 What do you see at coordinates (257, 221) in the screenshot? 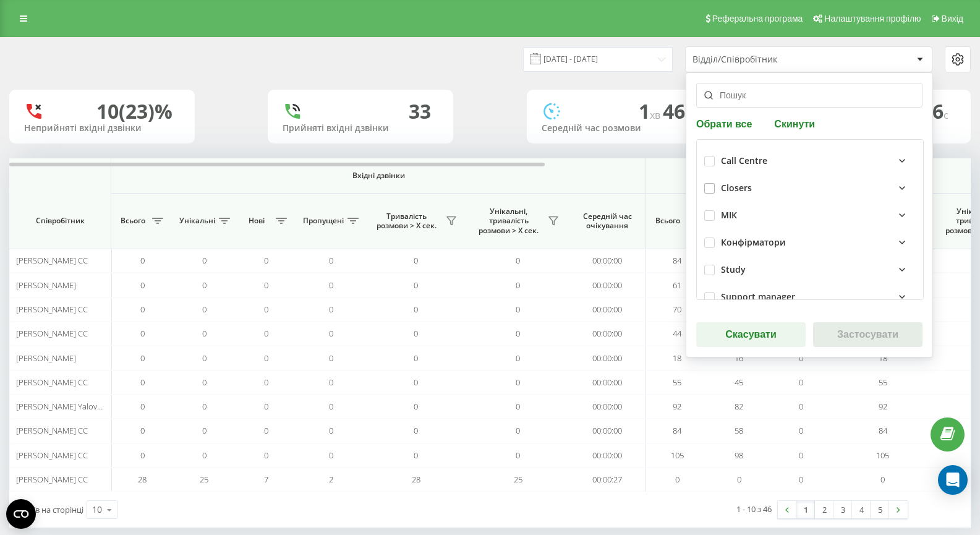
I see `span: Нові` at bounding box center [257, 221].